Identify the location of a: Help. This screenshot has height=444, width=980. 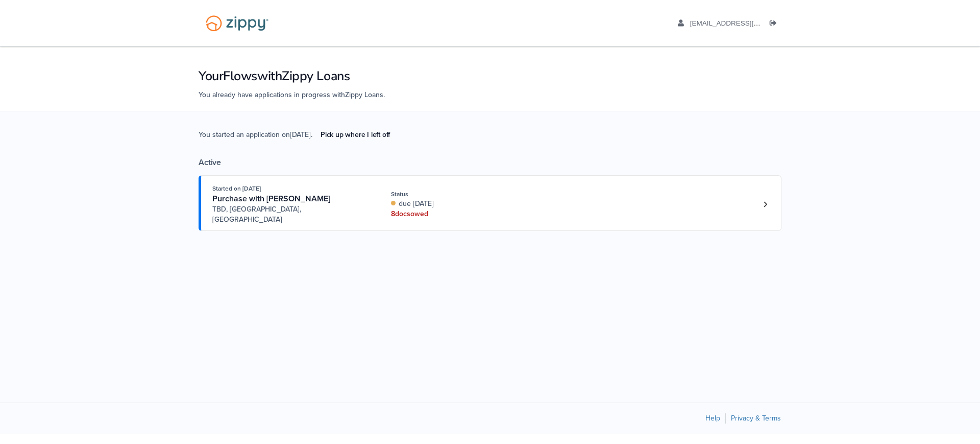
(713, 418).